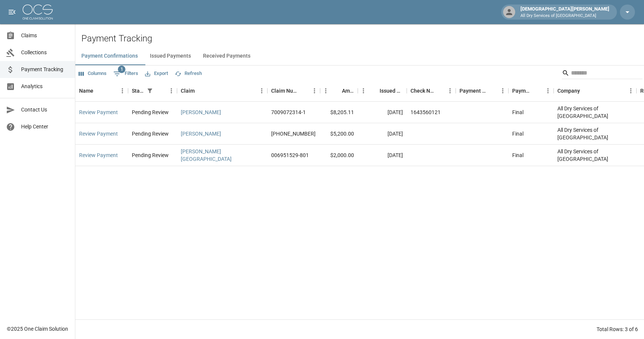 The width and height of the screenshot is (644, 339). I want to click on div: $8,205.11, so click(339, 112).